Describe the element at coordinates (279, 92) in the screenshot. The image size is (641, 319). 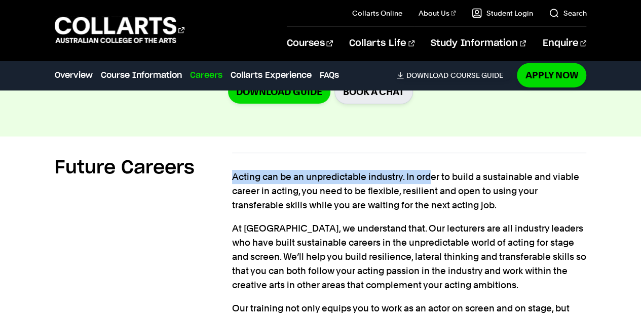
I see `a: Download Guide` at that location.